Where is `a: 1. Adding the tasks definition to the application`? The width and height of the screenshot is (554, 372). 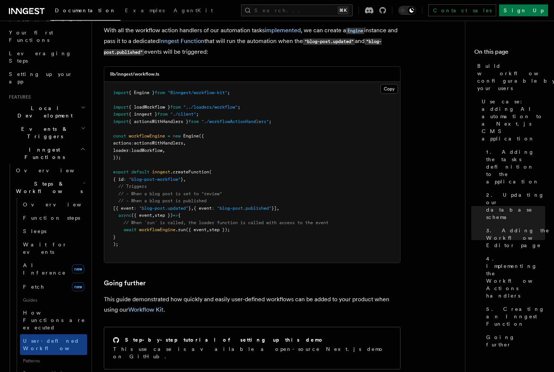 a: 1. Adding the tasks definition to the application is located at coordinates (514, 167).